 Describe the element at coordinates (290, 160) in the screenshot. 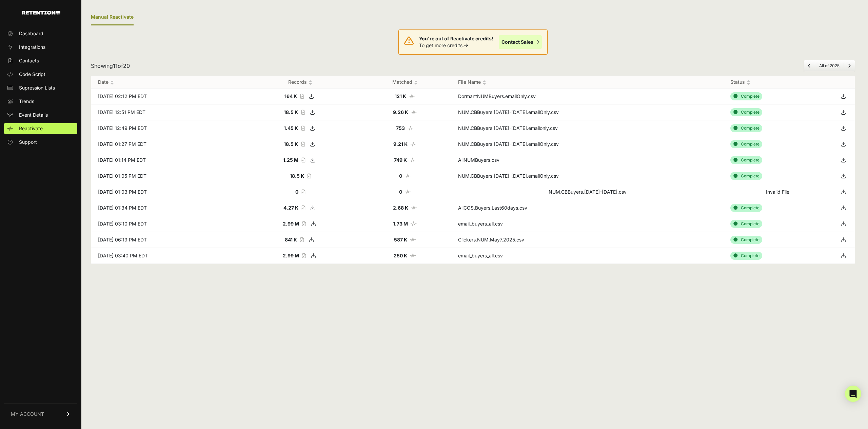

I see `strong: 1.25 M` at that location.